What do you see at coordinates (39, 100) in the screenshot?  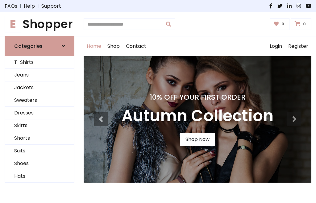 I see `a: Sweaters` at bounding box center [39, 100].